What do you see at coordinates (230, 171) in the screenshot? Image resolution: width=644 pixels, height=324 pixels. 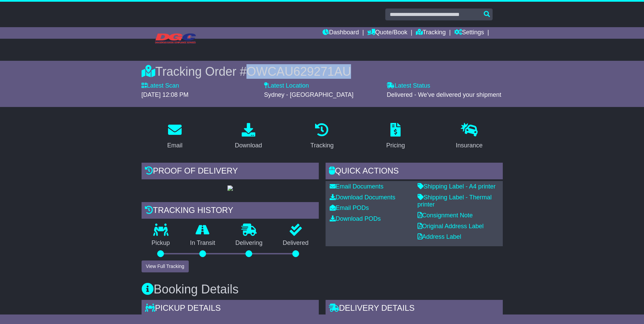 I see `div: Proof of Delivery` at bounding box center [230, 171].